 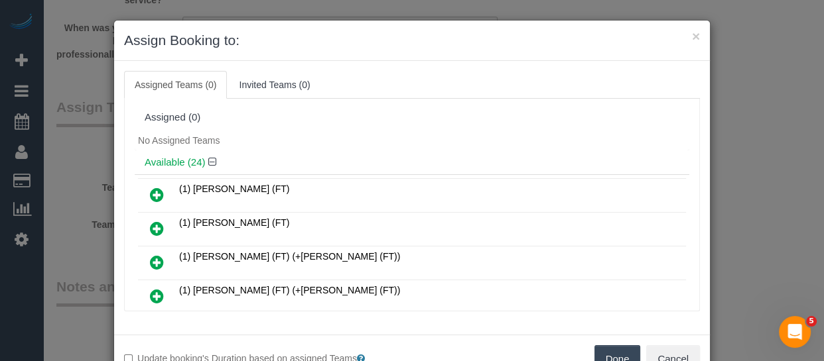 What do you see at coordinates (811, 322) in the screenshot?
I see `span: 5` at bounding box center [811, 322].